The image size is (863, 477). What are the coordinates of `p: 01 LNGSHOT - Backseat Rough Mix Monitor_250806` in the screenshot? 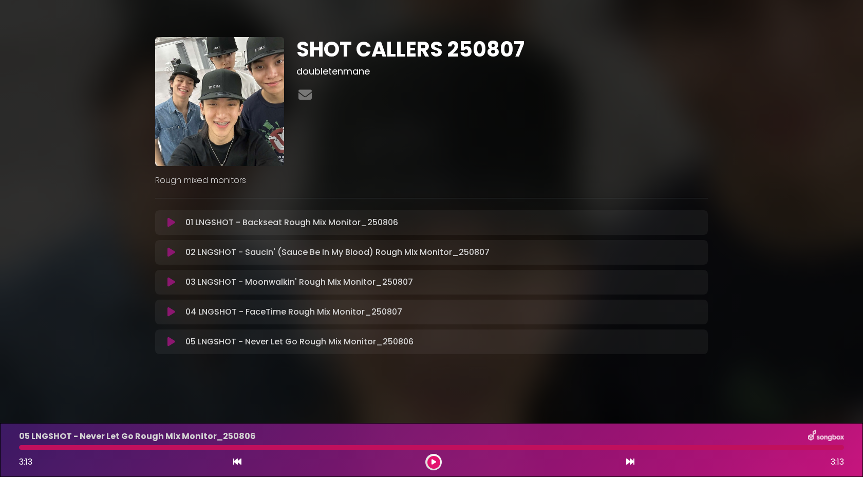 It's located at (292, 222).